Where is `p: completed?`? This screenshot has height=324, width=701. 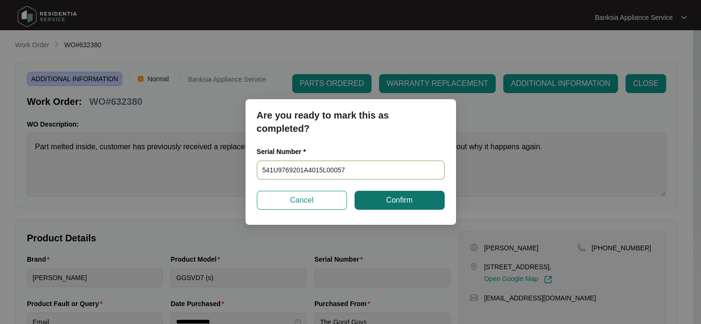 p: completed? is located at coordinates (351, 128).